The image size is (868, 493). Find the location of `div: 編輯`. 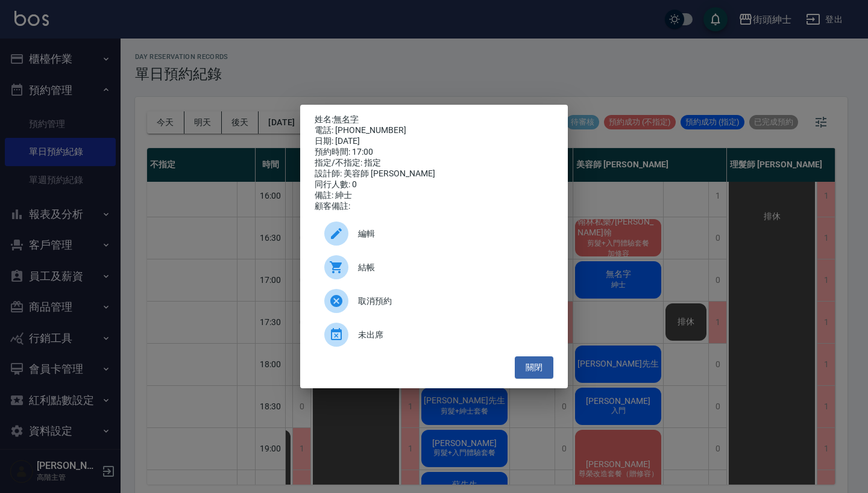

div: 編輯 is located at coordinates (434, 234).